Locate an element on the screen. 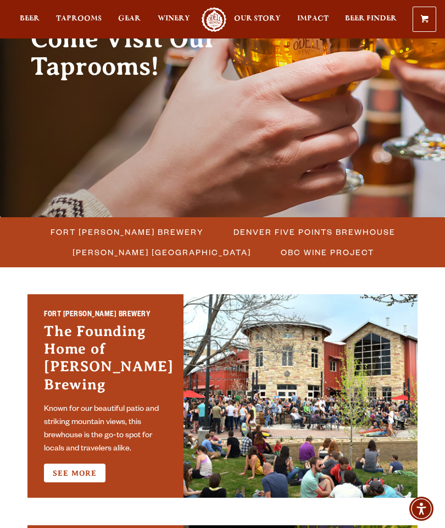 This screenshot has width=445, height=528. span: Our Story is located at coordinates (257, 19).